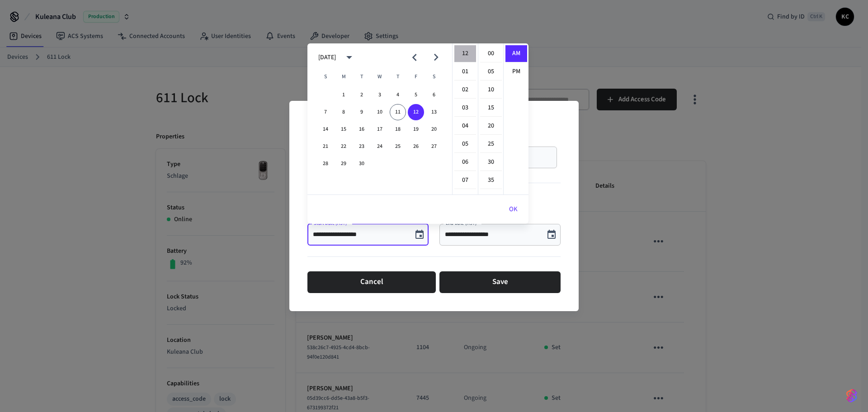 Image resolution: width=868 pixels, height=412 pixels. What do you see at coordinates (371, 283) in the screenshot?
I see `button: Cancel` at bounding box center [371, 283].